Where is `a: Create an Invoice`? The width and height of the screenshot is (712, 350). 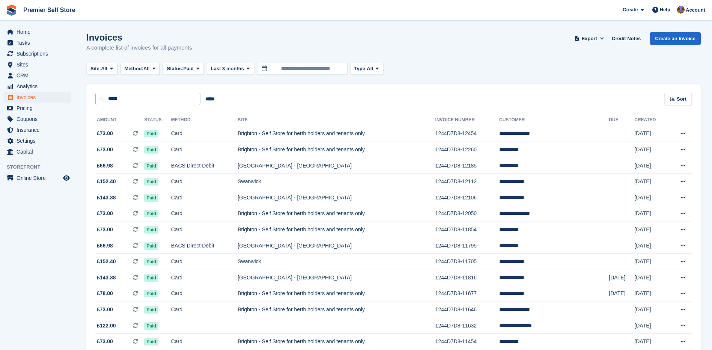 a: Create an Invoice is located at coordinates (675, 38).